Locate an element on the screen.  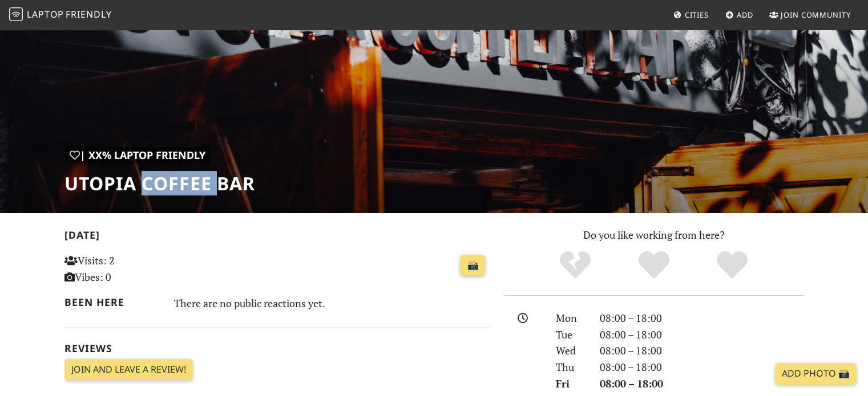
h2: Been here is located at coordinates (113, 302).